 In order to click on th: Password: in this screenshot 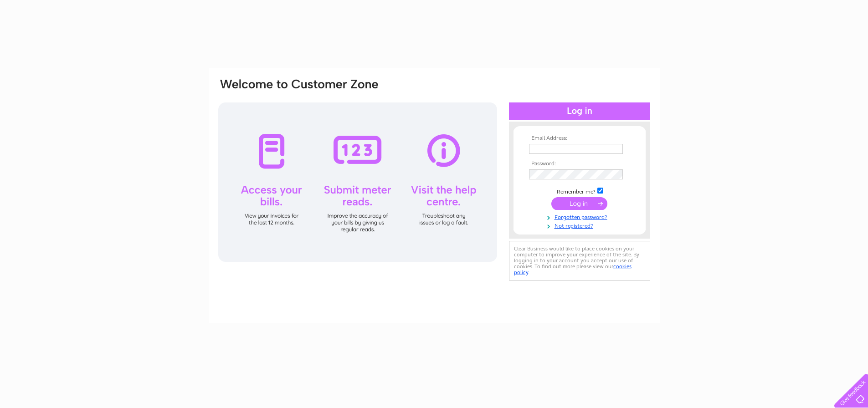, I will do `click(580, 164)`.